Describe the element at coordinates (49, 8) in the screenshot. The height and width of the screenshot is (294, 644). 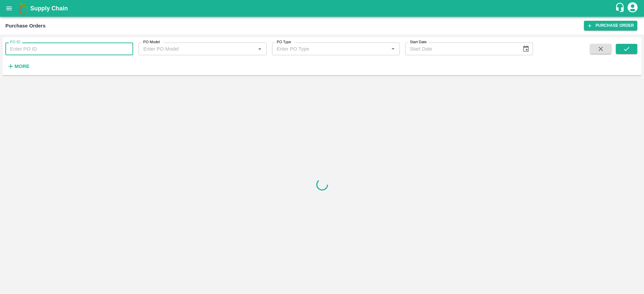
I see `b: Supply Chain` at that location.